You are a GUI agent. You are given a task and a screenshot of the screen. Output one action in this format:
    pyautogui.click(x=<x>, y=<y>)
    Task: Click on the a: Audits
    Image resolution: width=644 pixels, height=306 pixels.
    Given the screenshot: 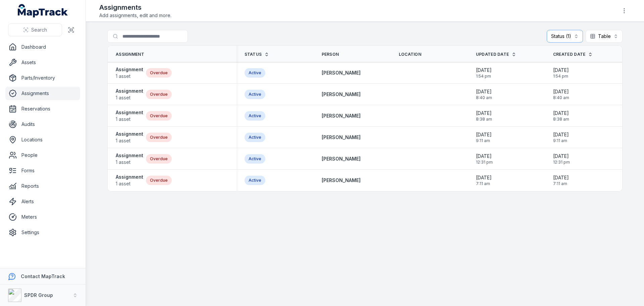 What is the action you would take?
    pyautogui.click(x=42, y=124)
    